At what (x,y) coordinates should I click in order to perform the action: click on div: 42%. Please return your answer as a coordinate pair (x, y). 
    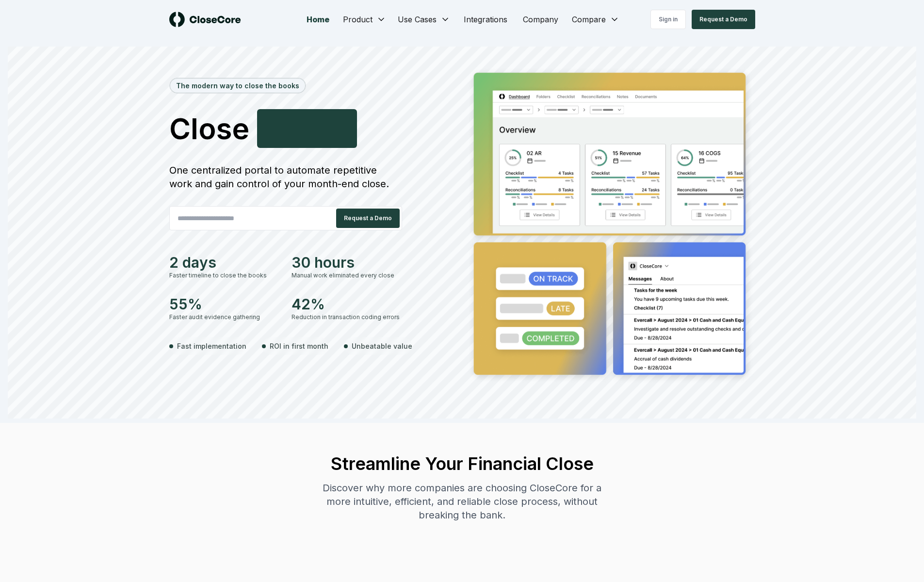
    Looking at the image, I should click on (347, 305).